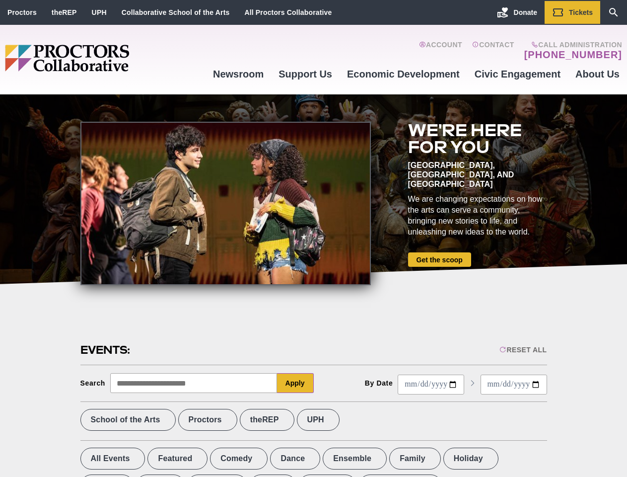 The width and height of the screenshot is (627, 477). I want to click on a: Tickets, so click(572, 12).